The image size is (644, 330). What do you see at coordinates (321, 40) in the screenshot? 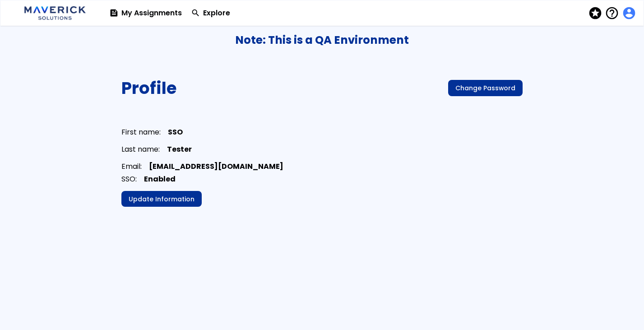
I see `h3: Note: This is a QA Environment` at bounding box center [321, 40].